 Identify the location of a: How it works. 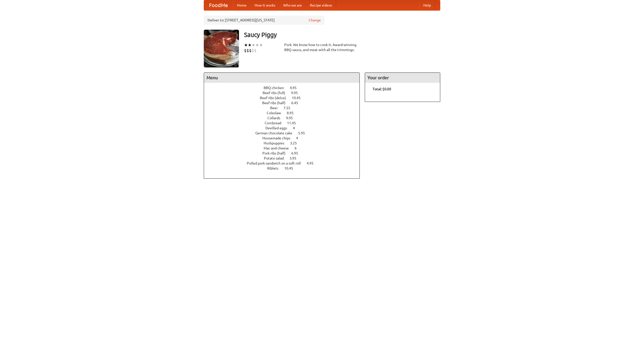
(265, 5).